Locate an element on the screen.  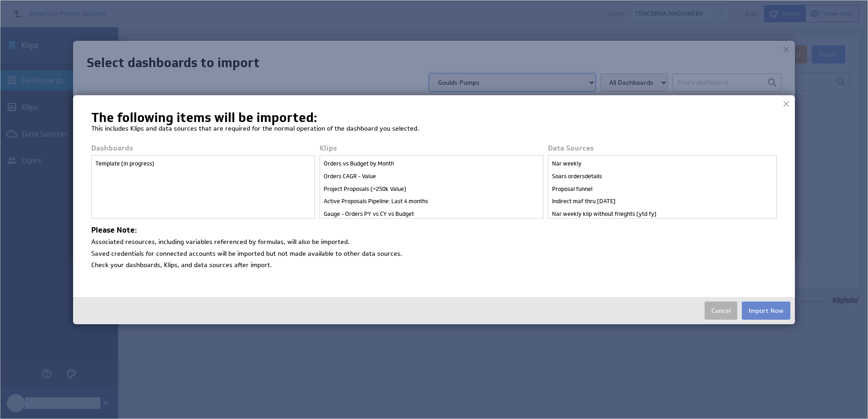
div: Nar weekly is located at coordinates (662, 164).